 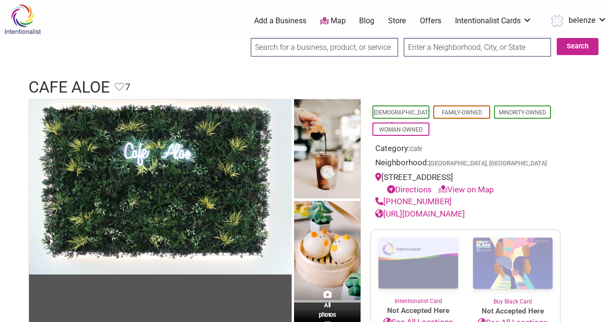 What do you see at coordinates (333, 21) in the screenshot?
I see `a: Map` at bounding box center [333, 21].